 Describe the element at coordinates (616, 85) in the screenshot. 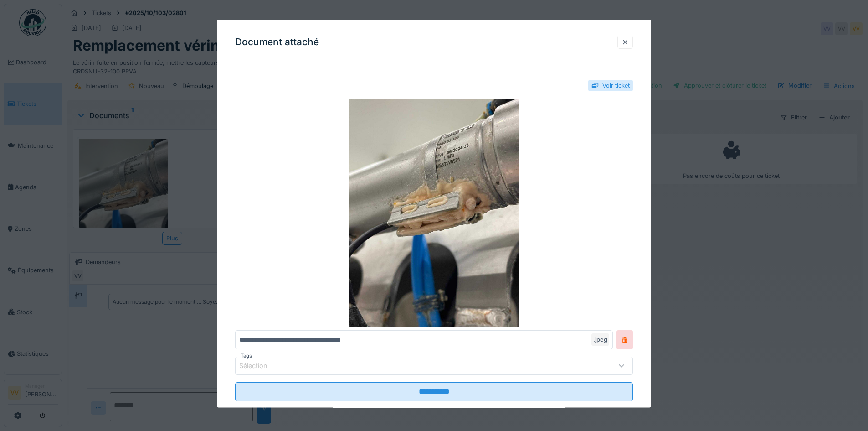

I see `div: Voir ticket` at that location.